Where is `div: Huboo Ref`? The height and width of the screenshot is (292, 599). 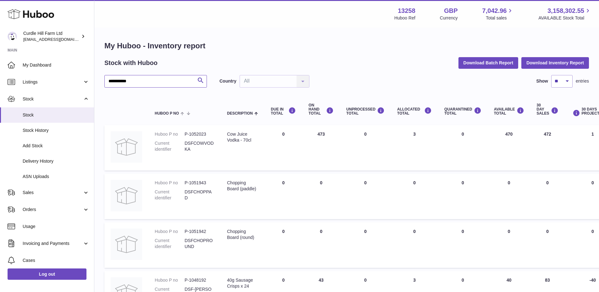
div: Huboo Ref is located at coordinates (405, 18).